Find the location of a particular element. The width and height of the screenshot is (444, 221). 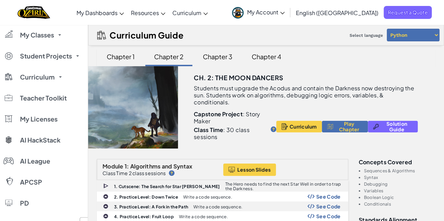

div: Chapter 4 is located at coordinates (266, 56).